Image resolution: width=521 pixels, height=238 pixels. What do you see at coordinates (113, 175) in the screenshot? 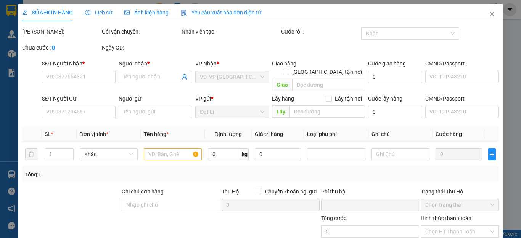
I see `div: Tổng: 1` at bounding box center [113, 175].